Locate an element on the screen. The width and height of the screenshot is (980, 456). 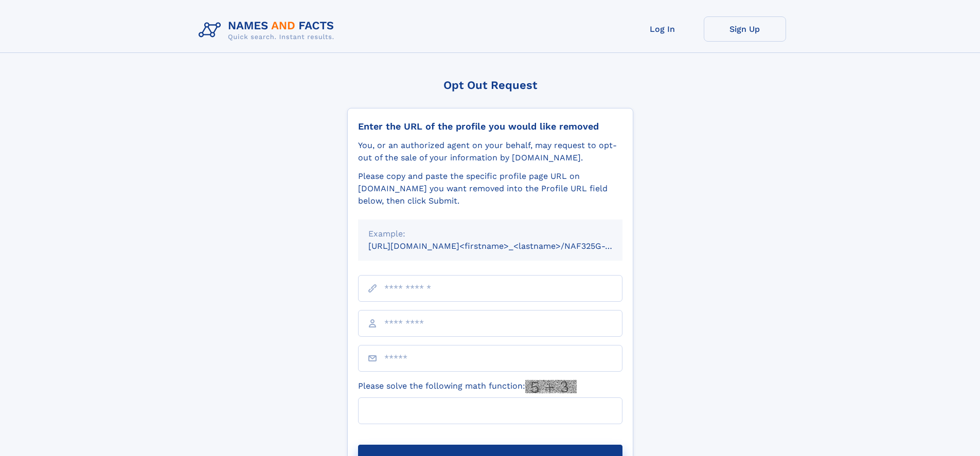
a: Sign Up is located at coordinates (745, 29).